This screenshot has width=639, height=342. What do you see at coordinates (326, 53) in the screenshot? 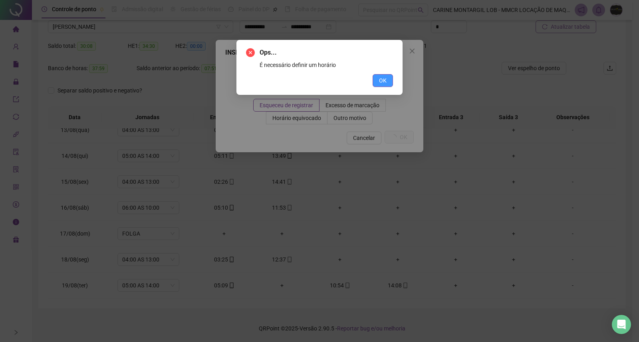
I see `span: Ops...` at bounding box center [326, 53].